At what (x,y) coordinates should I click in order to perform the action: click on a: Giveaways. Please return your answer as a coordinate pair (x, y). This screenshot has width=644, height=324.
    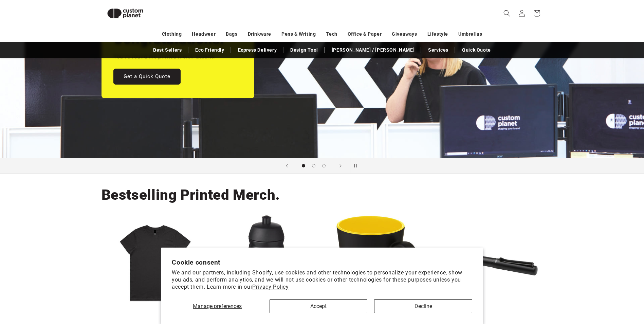
    Looking at the image, I should click on (404, 34).